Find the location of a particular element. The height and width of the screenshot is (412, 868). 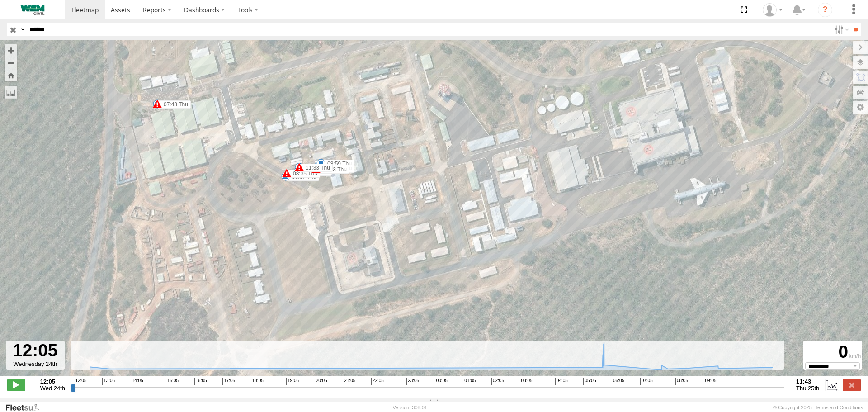

span: Wed 24th Sep 2025 is located at coordinates (53, 388).